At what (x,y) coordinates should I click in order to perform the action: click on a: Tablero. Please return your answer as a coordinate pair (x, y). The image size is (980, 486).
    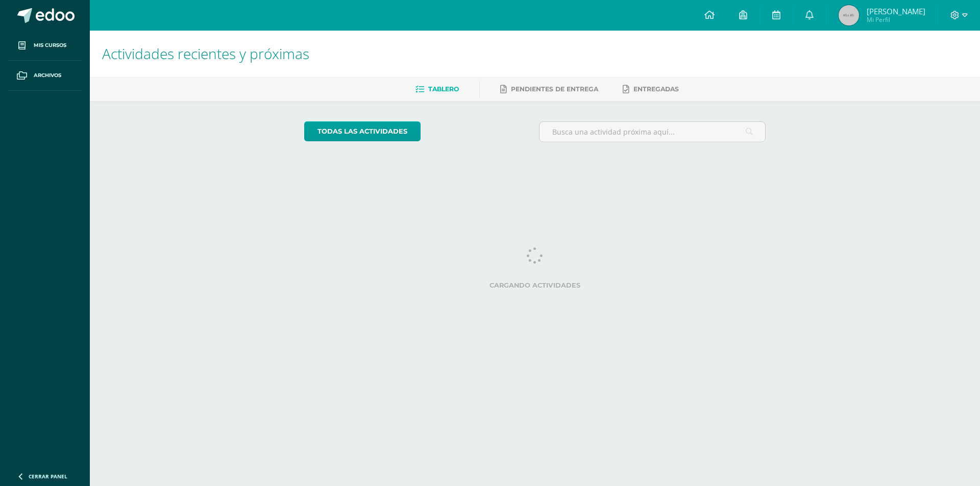
    Looking at the image, I should click on (437, 89).